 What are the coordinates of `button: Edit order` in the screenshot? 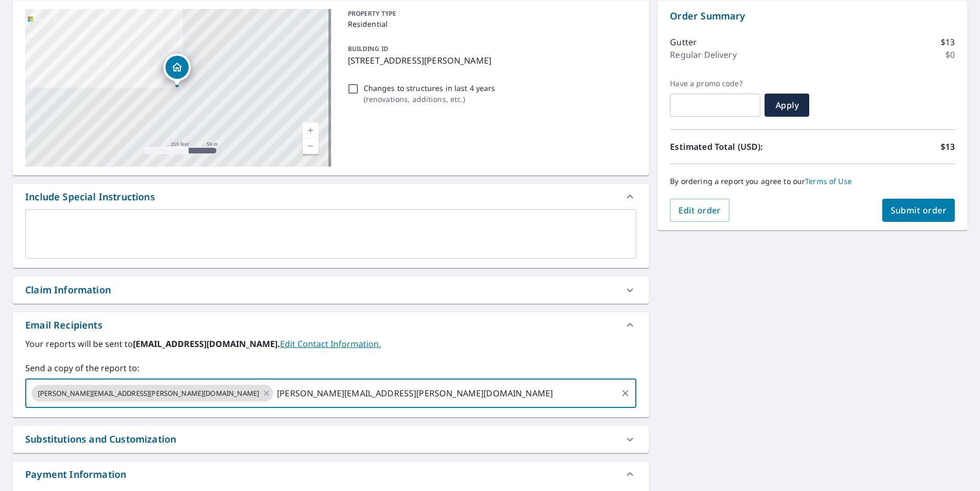 It's located at (700, 211).